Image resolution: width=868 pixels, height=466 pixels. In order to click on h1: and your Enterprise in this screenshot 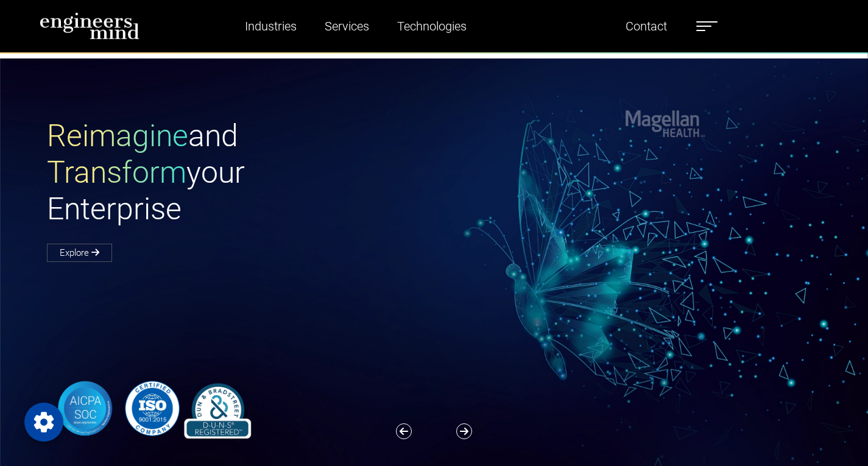, I will do `click(241, 173)`.